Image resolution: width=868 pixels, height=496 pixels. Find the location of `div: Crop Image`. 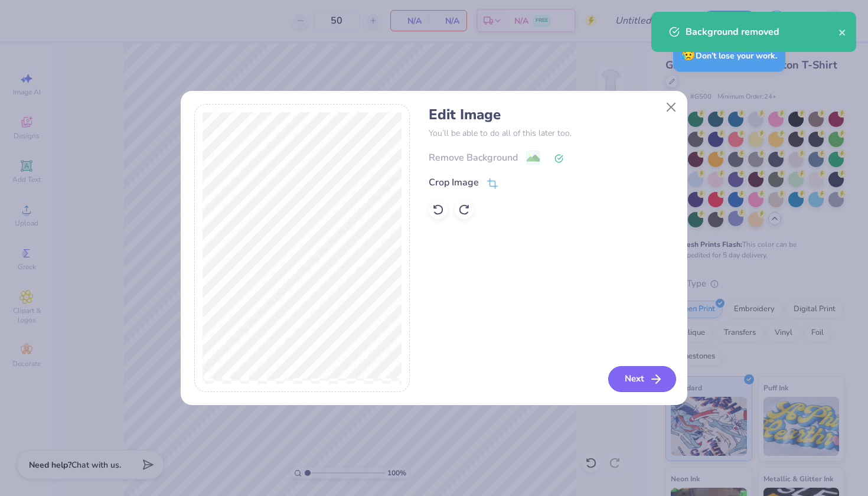

div: Crop Image is located at coordinates (453, 182).